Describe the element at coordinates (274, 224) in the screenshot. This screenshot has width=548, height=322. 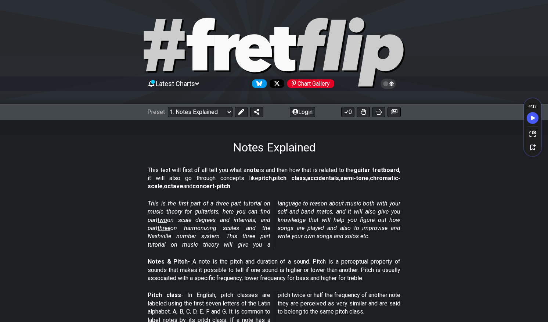
I see `em: This is the first part of a three part tutorial on music theory for guitarists, here you can find...` at that location.